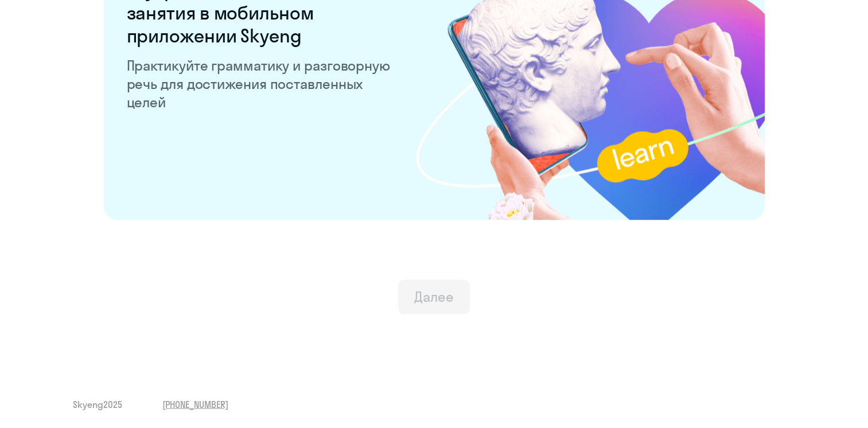 This screenshot has height=428, width=868. Describe the element at coordinates (434, 297) in the screenshot. I see `div: Далее` at that location.